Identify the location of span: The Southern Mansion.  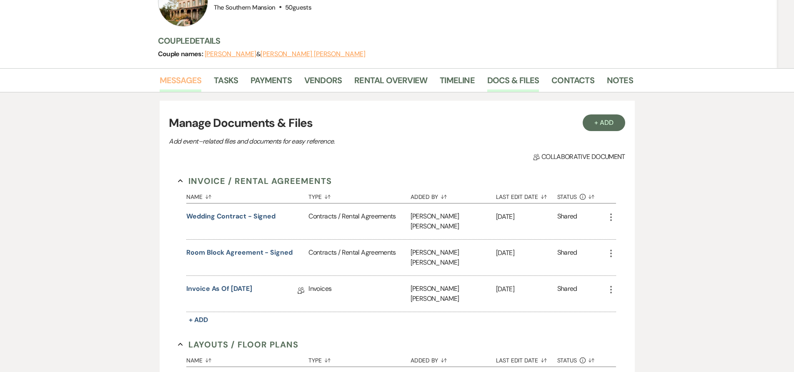
(245, 7).